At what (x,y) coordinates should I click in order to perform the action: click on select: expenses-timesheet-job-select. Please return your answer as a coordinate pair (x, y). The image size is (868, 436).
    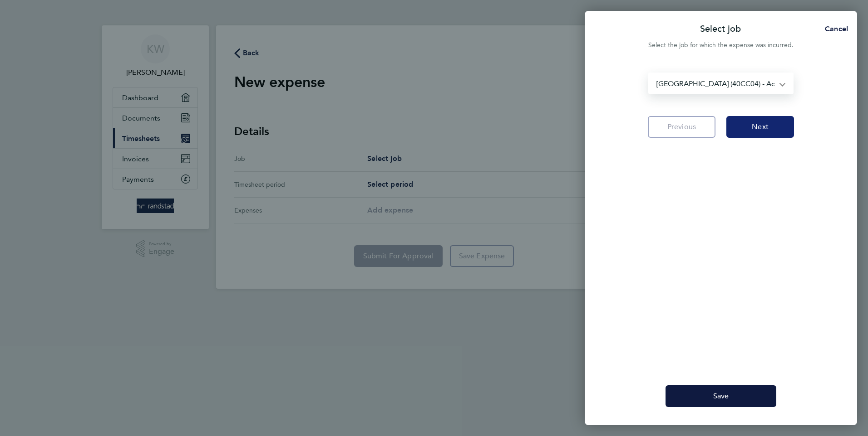
    Looking at the image, I should click on (716, 83).